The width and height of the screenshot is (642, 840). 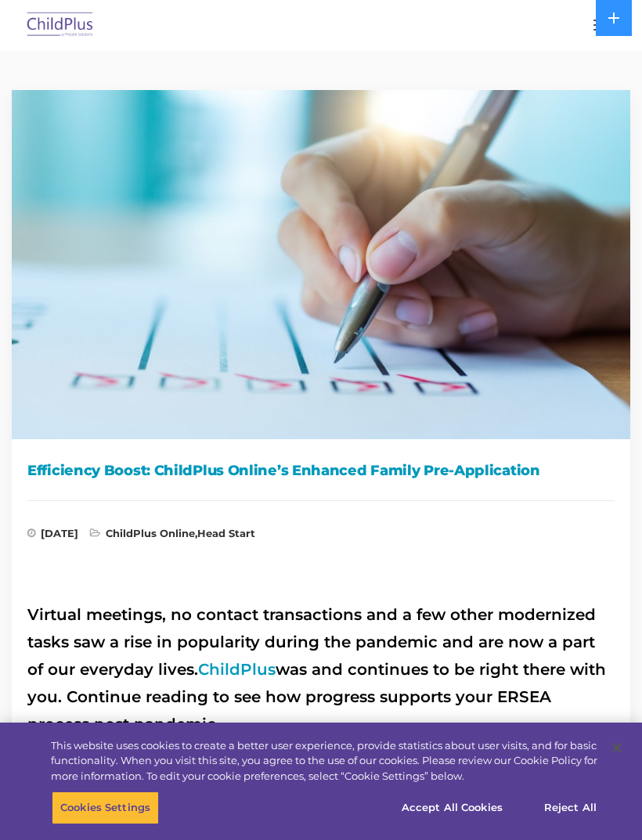 I want to click on a: ChildPlus, so click(x=236, y=670).